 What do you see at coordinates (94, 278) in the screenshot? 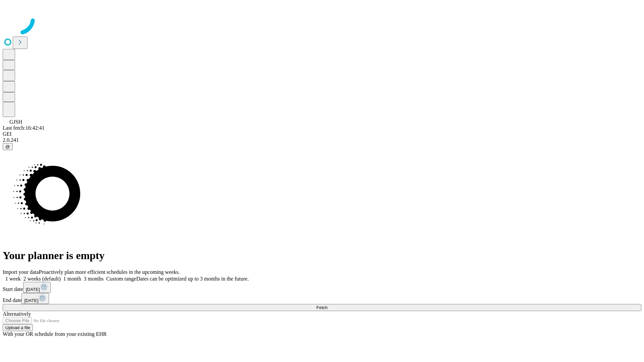
I see `span: 3 months` at bounding box center [94, 278].